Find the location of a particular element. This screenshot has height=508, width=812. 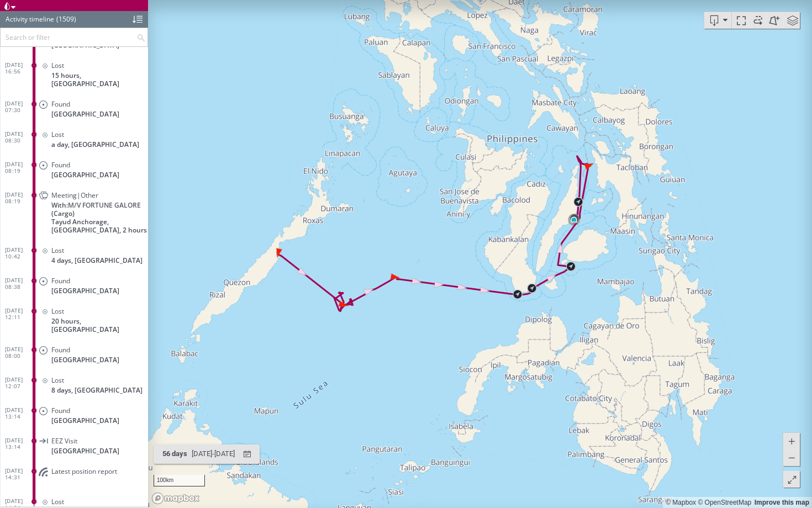

span: With: (Cargo) is located at coordinates (99, 209).